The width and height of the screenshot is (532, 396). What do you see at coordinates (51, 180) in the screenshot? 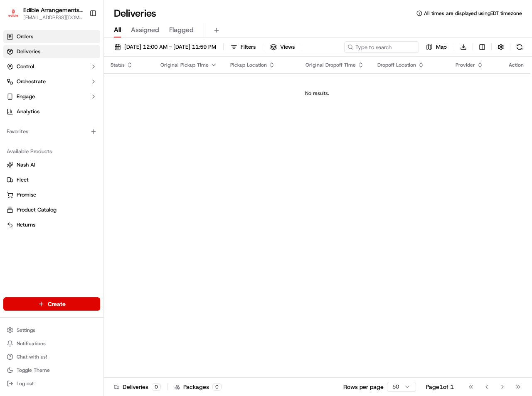
I see `button: Fleet` at bounding box center [51, 180].